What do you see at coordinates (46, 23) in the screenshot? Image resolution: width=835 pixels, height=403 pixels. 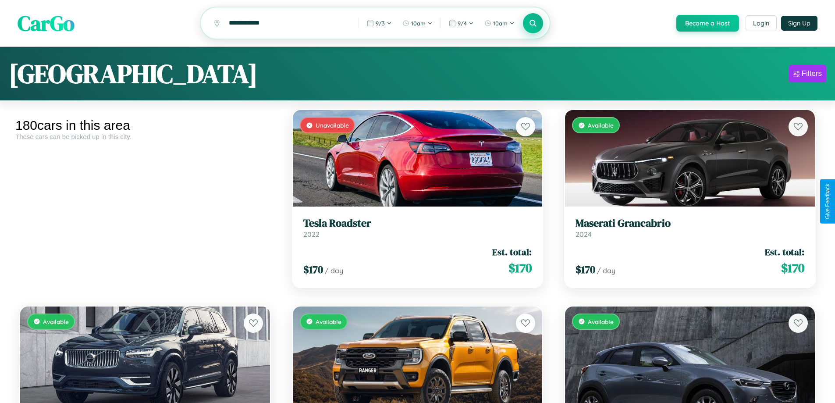 I see `span: CarGo` at bounding box center [46, 23].